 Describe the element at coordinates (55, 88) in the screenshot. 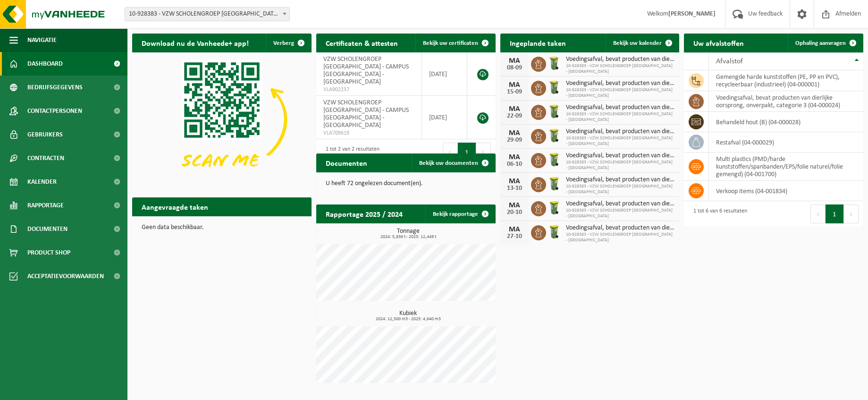

I see `span: Bedrijfsgegevens` at that location.